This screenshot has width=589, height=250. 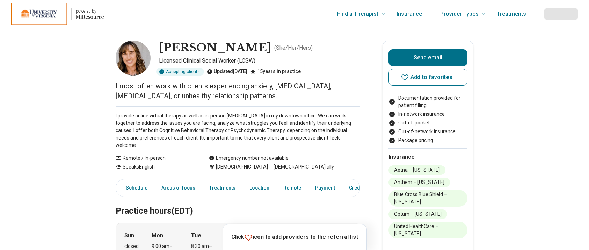 What do you see at coordinates (428, 58) in the screenshot?
I see `button: Send email` at bounding box center [428, 58].